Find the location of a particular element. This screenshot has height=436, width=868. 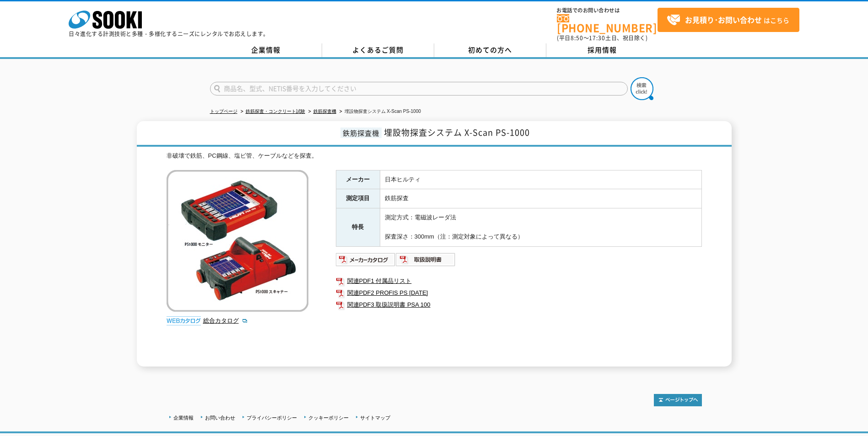

span: はこちら is located at coordinates (728, 21).